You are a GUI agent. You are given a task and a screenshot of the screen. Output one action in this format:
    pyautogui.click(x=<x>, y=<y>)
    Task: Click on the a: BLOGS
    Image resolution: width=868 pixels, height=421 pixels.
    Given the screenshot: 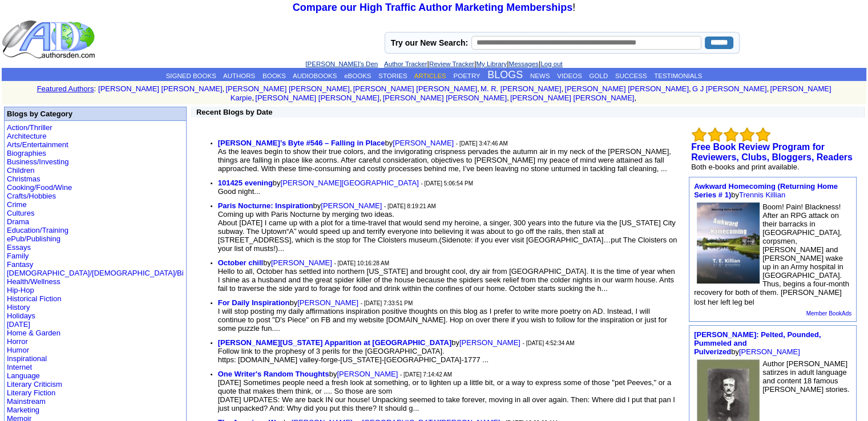 What is the action you would take?
    pyautogui.click(x=505, y=74)
    